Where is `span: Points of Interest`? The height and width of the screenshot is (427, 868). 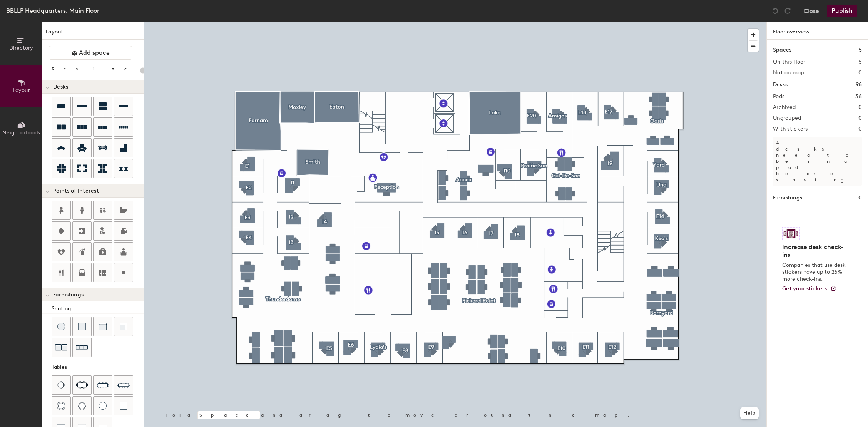 span: Points of Interest is located at coordinates (76, 191).